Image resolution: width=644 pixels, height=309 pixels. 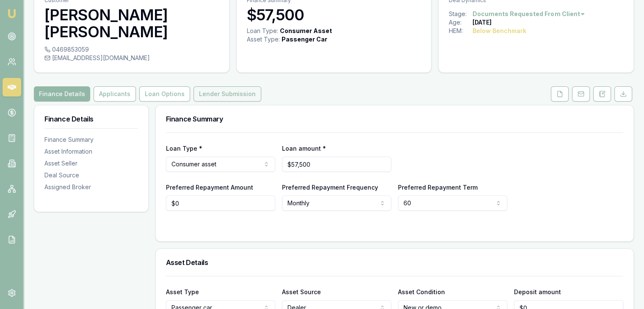 I want to click on div: Assigned Broker, so click(x=91, y=187).